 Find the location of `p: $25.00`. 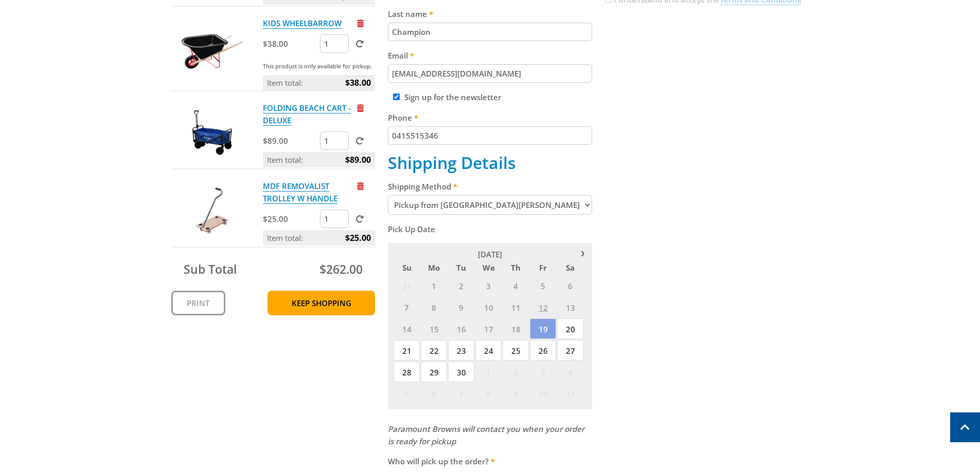

p: $25.00 is located at coordinates (290, 219).